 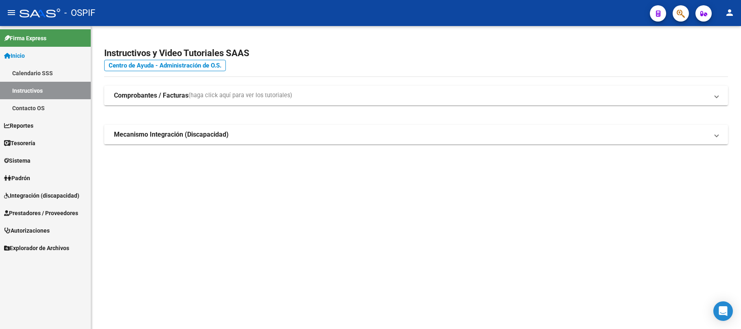 I want to click on strong: Mecanismo Integración (Discapacidad), so click(x=171, y=135).